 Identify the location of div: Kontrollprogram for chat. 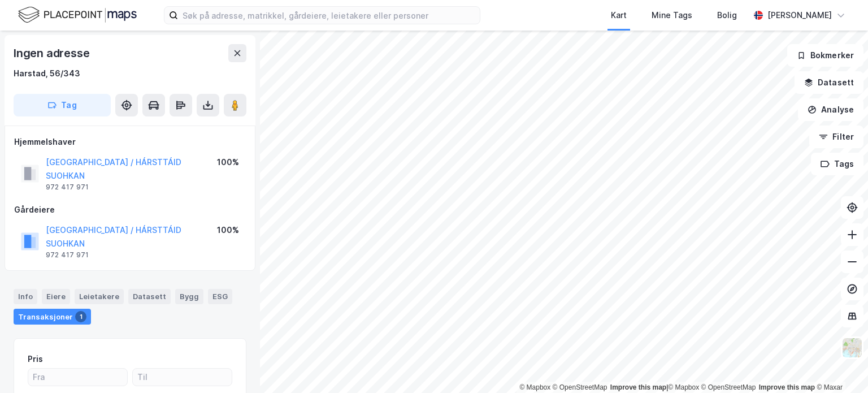
(840, 365).